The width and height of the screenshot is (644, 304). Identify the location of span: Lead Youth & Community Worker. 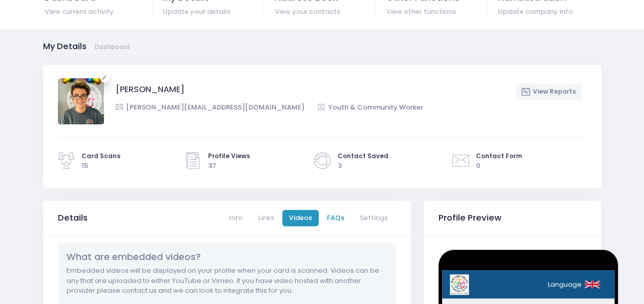
(146, 86).